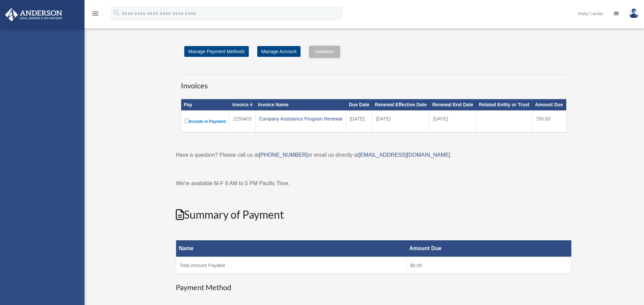 This screenshot has height=305, width=644. I want to click on th: Invoice Name, so click(301, 105).